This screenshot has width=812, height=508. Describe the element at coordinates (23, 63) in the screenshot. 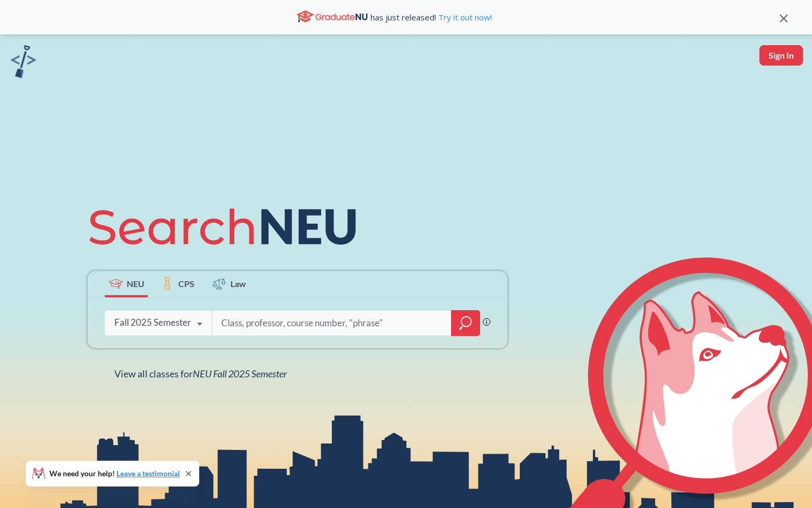

I see `a: sandbox logo` at that location.